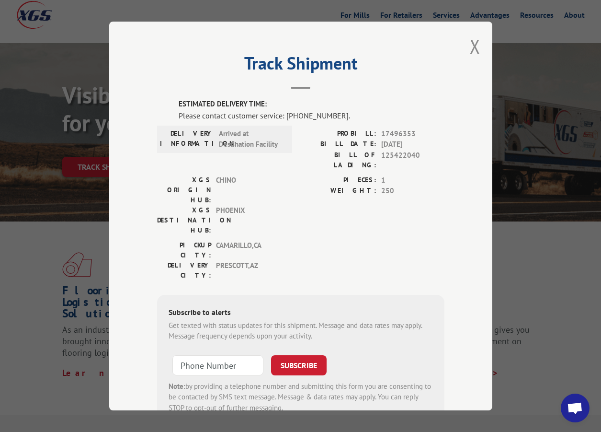 The width and height of the screenshot is (601, 432). What do you see at coordinates (184, 270) in the screenshot?
I see `label: DELIVERY CITY:` at bounding box center [184, 270].